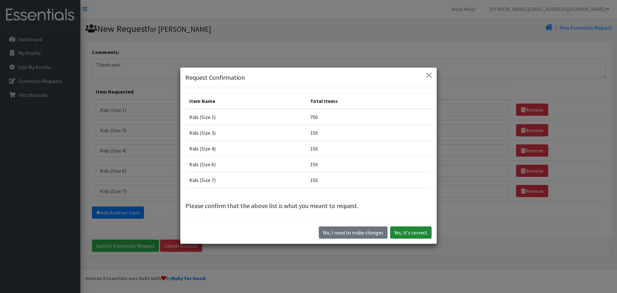 The width and height of the screenshot is (617, 293). What do you see at coordinates (369, 101) in the screenshot?
I see `th: Total Items` at bounding box center [369, 101].